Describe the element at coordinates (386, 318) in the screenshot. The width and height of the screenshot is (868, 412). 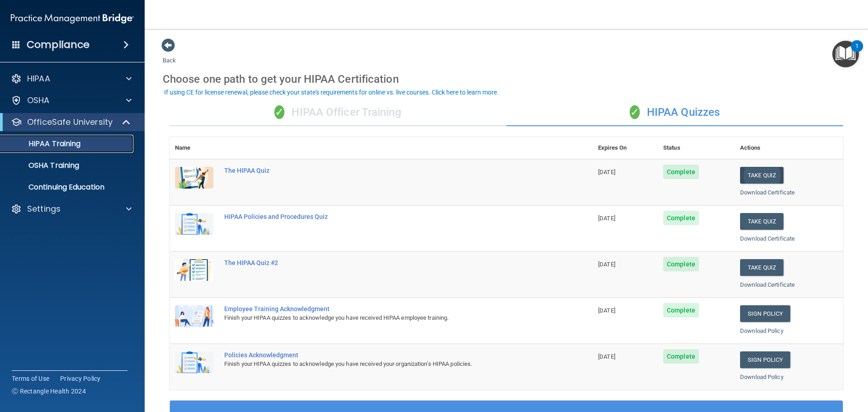
I see `div: Finish your HIPAA quizzes to acknowledge you have received HIPAA employee training.` at that location.